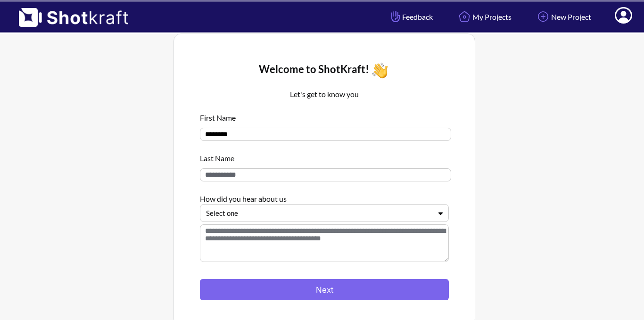  What do you see at coordinates (324, 115) in the screenshot?
I see `div: First Name` at bounding box center [324, 115].